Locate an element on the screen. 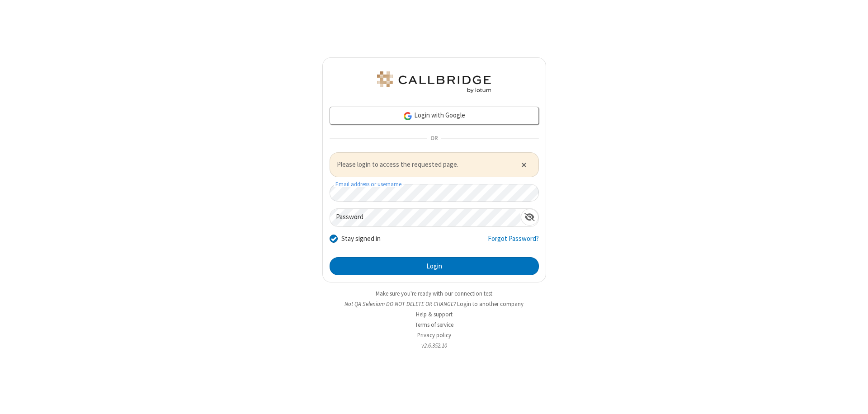 This screenshot has height=414, width=868. li: v2.6.352.10 is located at coordinates (434, 345).